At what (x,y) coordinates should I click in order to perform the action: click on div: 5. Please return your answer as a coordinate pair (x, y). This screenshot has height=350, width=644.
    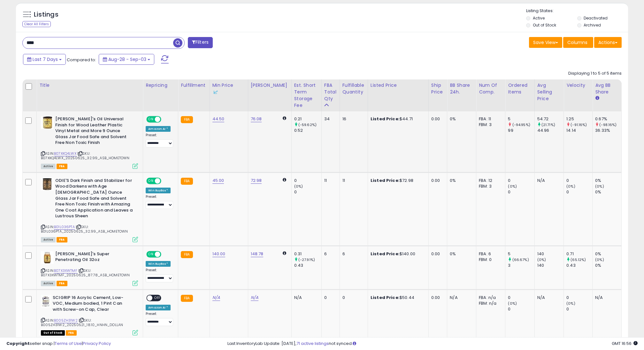
    Looking at the image, I should click on (521, 254).